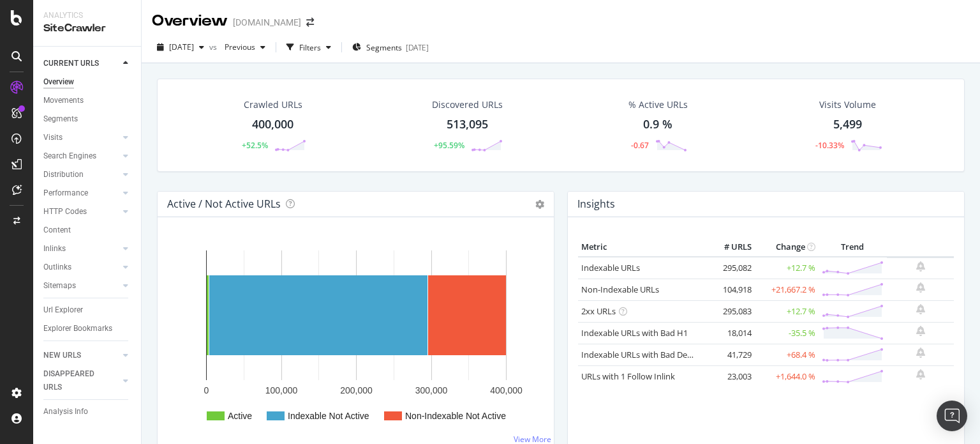 The width and height of the screenshot is (980, 444). What do you see at coordinates (87, 100) in the screenshot?
I see `a: Movements` at bounding box center [87, 100].